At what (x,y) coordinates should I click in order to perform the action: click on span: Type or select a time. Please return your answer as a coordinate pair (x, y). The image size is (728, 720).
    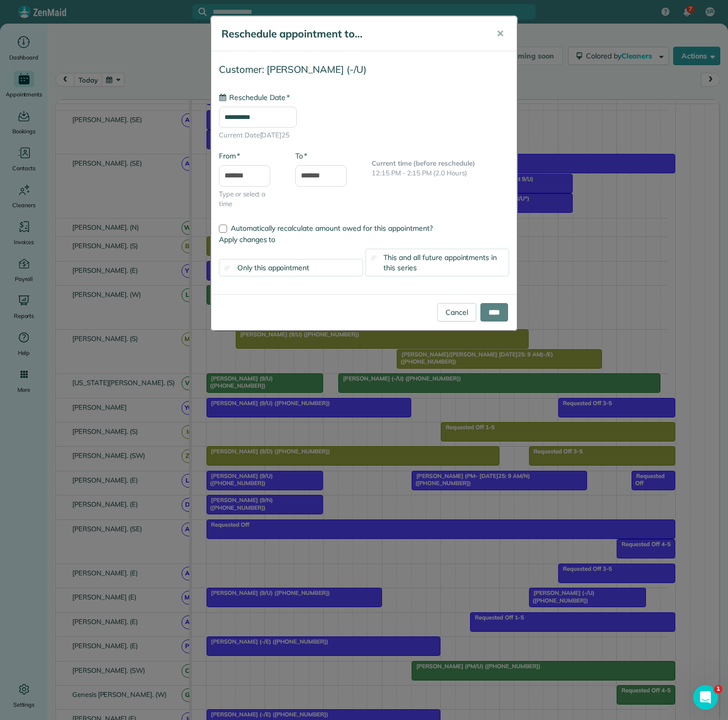
    Looking at the image, I should click on (249, 199).